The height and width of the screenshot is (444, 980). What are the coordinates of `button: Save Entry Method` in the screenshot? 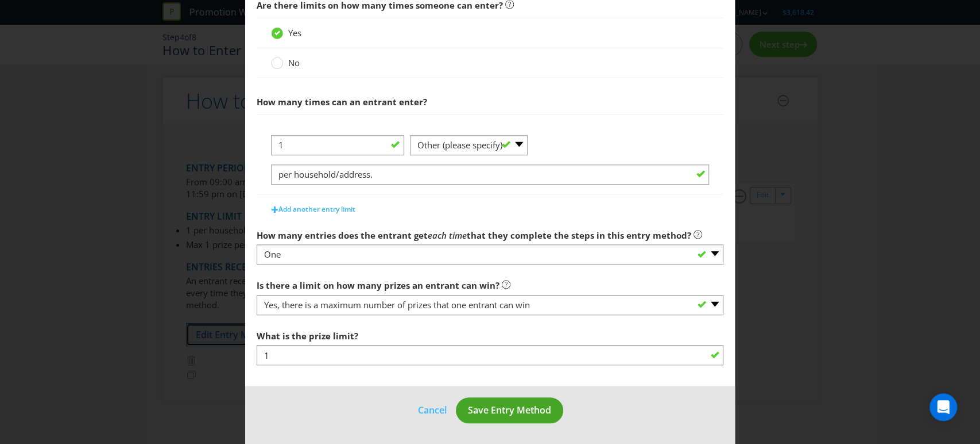 It's located at (510, 410).